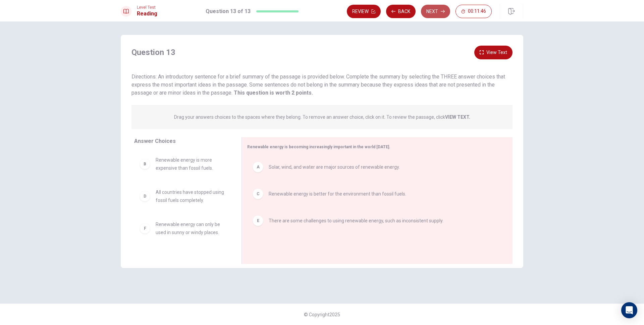  Describe the element at coordinates (147, 14) in the screenshot. I see `h1: Reading` at that location.